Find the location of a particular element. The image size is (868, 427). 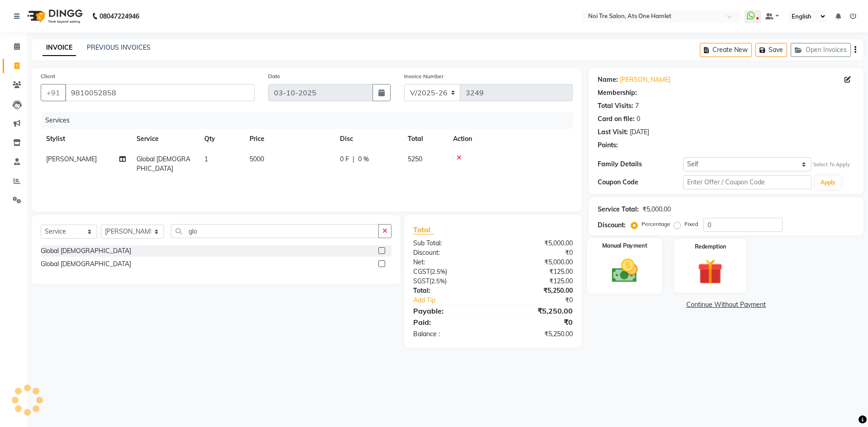

img: _gift.svg is located at coordinates (711, 271).